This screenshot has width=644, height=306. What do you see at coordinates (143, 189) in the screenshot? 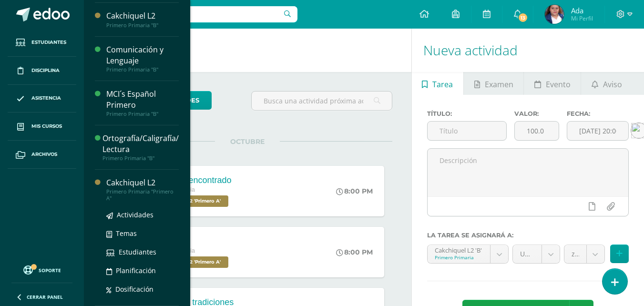
I see `a: Cakchiquel L2Primero Primaria "Primero A"` at bounding box center [143, 189].